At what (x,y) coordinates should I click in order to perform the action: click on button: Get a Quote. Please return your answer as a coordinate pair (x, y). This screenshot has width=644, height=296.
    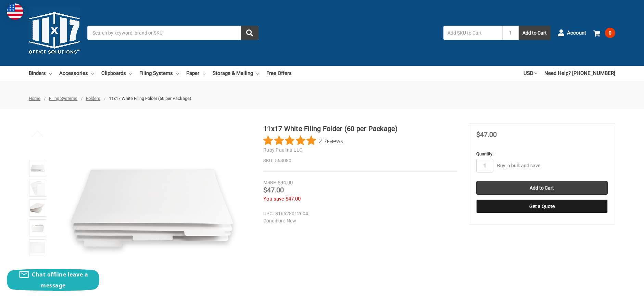
    Looking at the image, I should click on (542, 206).